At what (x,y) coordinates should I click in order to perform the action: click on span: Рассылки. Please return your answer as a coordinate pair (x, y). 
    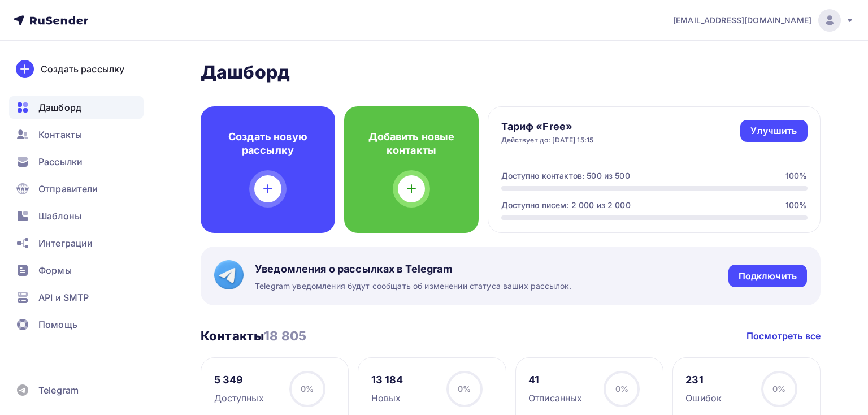
    Looking at the image, I should click on (61, 162).